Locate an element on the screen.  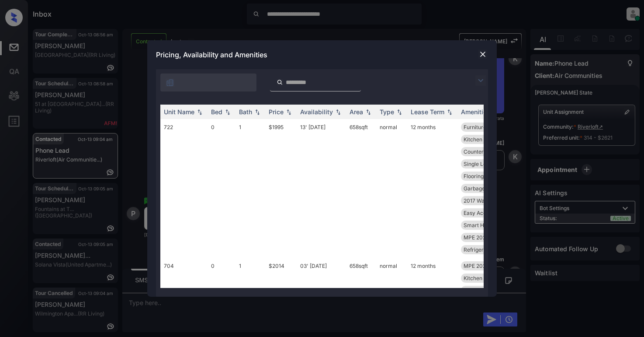
div: Availability is located at coordinates (317, 112).